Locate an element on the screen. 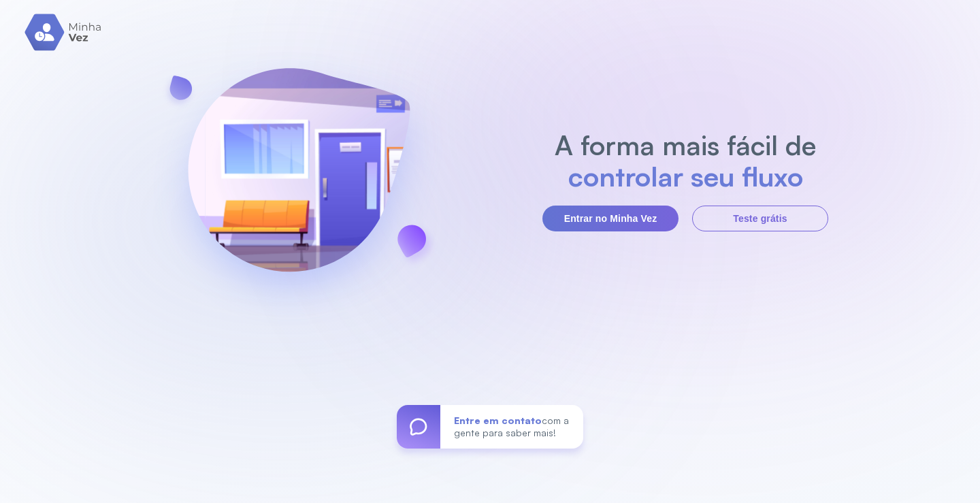  div: com a gente para saber mais! is located at coordinates (512, 427).